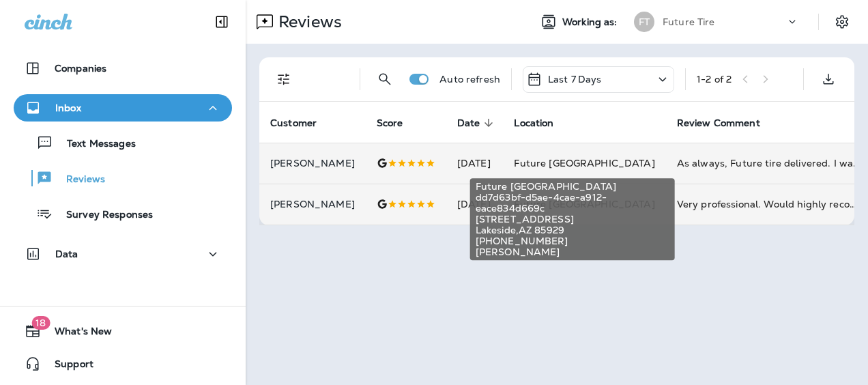 The width and height of the screenshot is (868, 385). Describe the element at coordinates (572, 203) in the screenshot. I see `span: dd7d63bf-d5ae-4cae-a912-eace834d669c` at that location.